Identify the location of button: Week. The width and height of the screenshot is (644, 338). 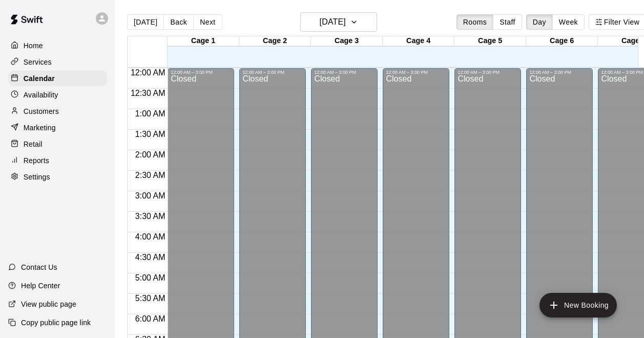
(568, 22).